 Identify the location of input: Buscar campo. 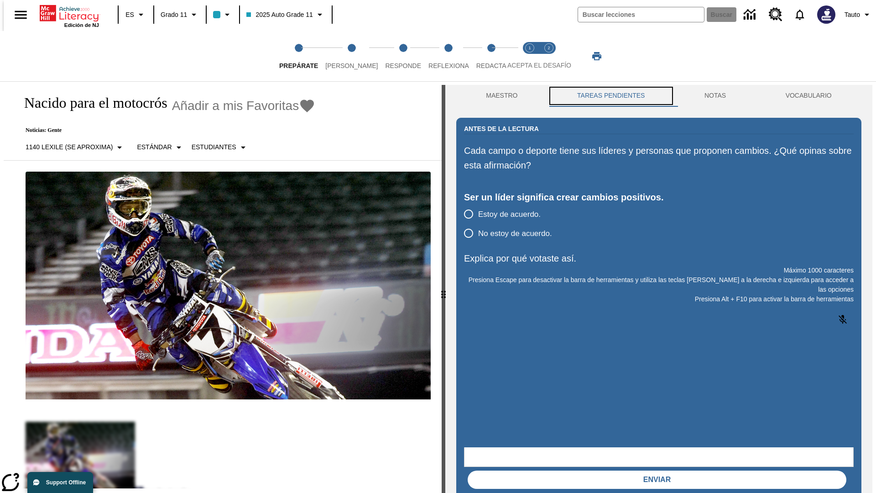
(641, 15).